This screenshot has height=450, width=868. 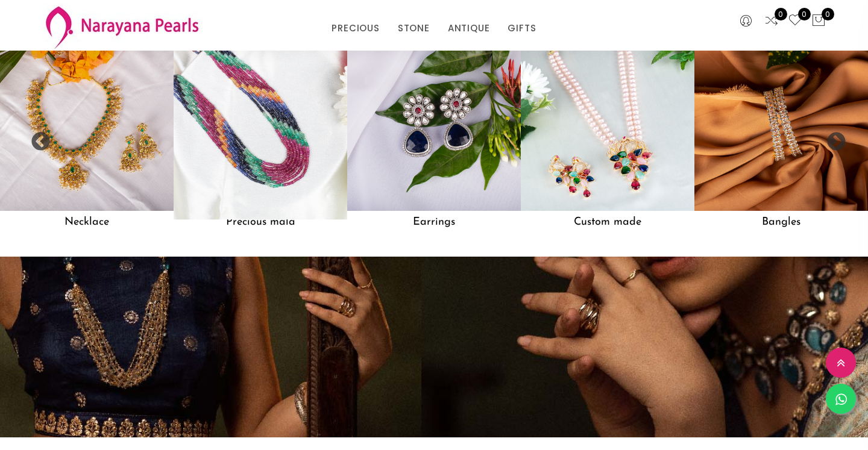 I want to click on a: STONE, so click(x=413, y=28).